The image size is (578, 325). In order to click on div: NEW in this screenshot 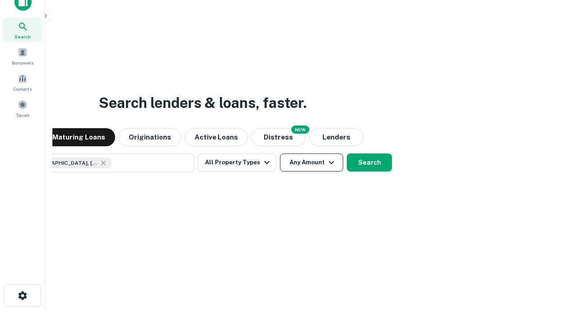, I will do `click(300, 130)`.